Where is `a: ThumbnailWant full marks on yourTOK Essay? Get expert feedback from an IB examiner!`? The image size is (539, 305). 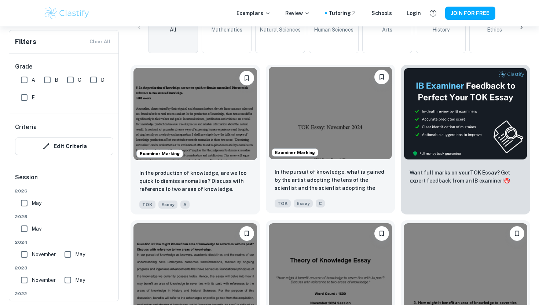 a: ThumbnailWant full marks on yourTOK Essay? Get expert feedback from an IB examiner! is located at coordinates (465, 140).